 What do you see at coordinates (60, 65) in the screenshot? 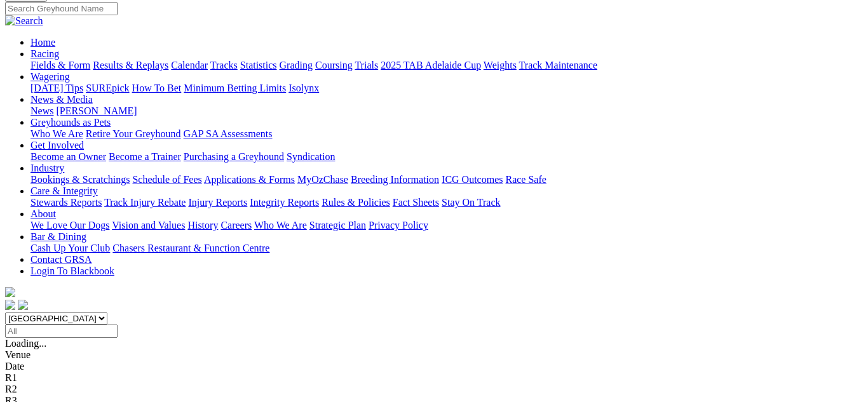
I see `a: Fields & Form` at bounding box center [60, 65].